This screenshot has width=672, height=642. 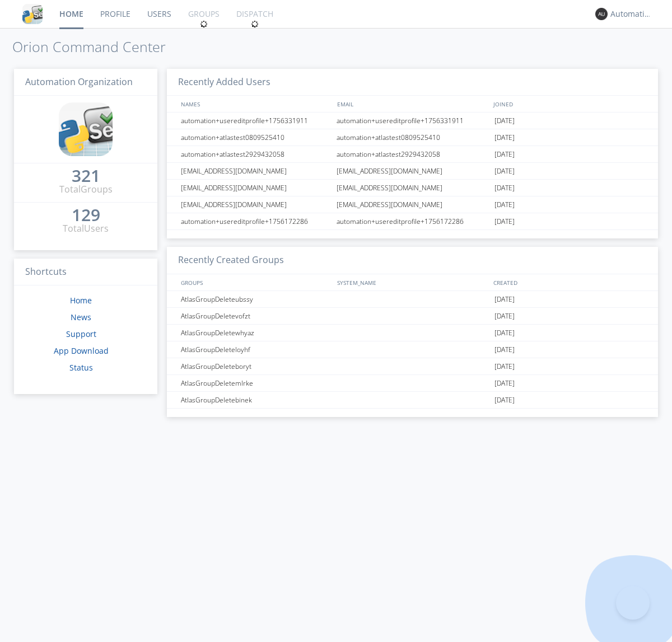 I want to click on div: AtlasGroupDeletewhyaz, so click(x=256, y=333).